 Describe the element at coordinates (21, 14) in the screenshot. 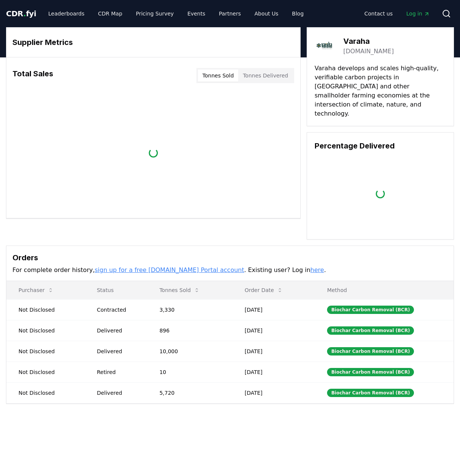

I see `a: CDR.fyi` at that location.